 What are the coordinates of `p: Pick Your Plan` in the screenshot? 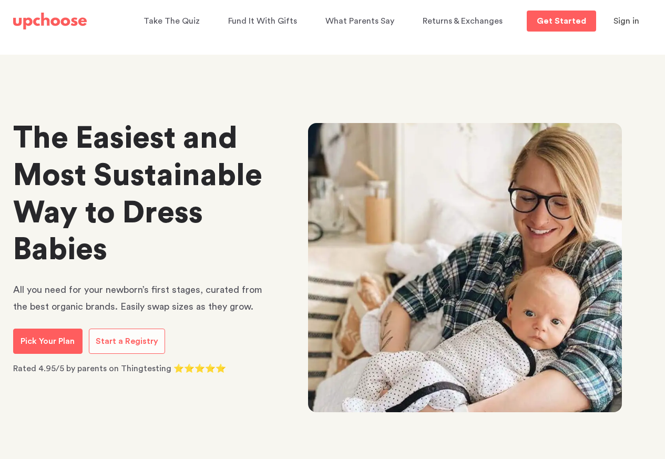 It's located at (47, 341).